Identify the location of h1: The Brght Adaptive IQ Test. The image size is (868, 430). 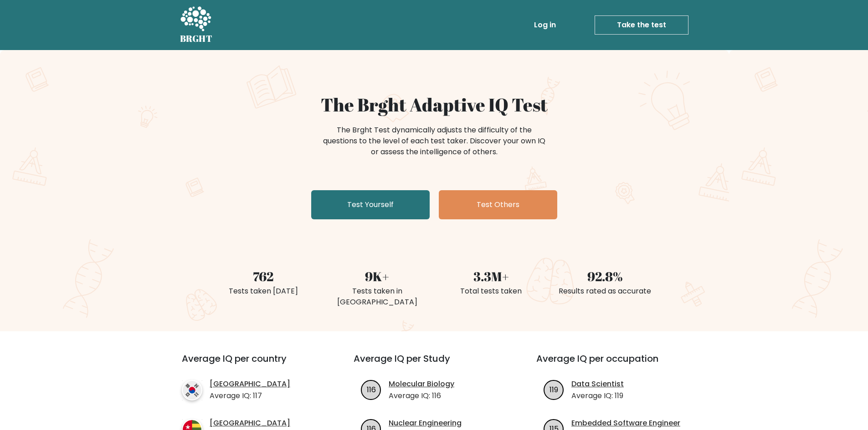
(434, 105).